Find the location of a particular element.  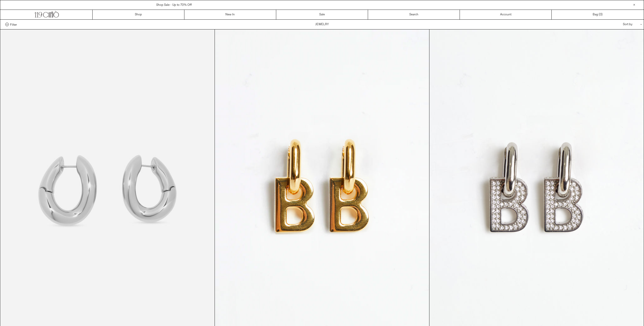

a: Bag () is located at coordinates (597, 15).